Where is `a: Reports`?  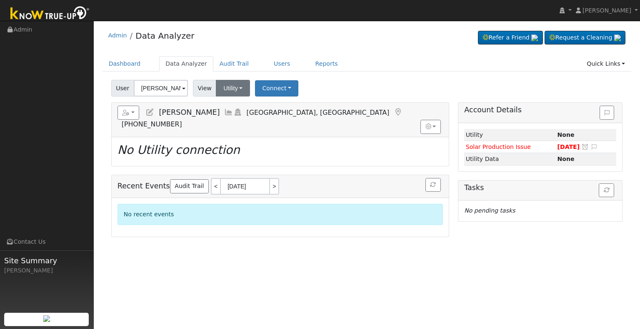
a: Reports is located at coordinates (326, 64).